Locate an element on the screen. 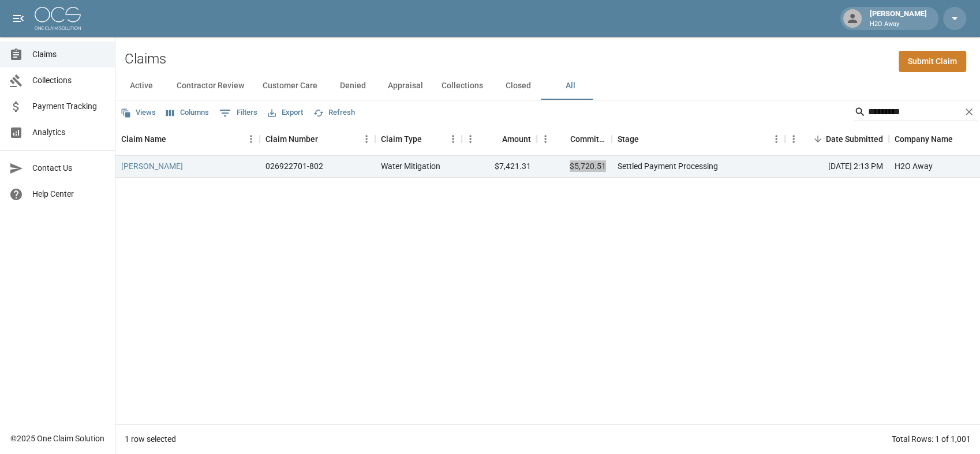 The width and height of the screenshot is (980, 454). div: H2O Away is located at coordinates (914, 166).